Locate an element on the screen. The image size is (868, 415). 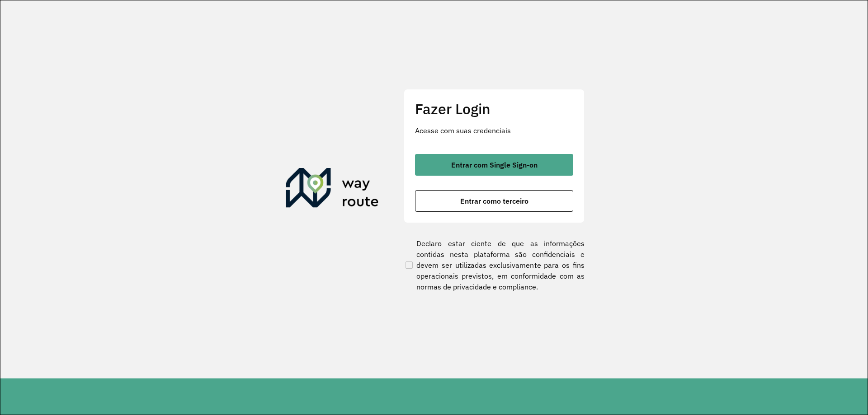
h2: Fazer Login is located at coordinates (494, 109).